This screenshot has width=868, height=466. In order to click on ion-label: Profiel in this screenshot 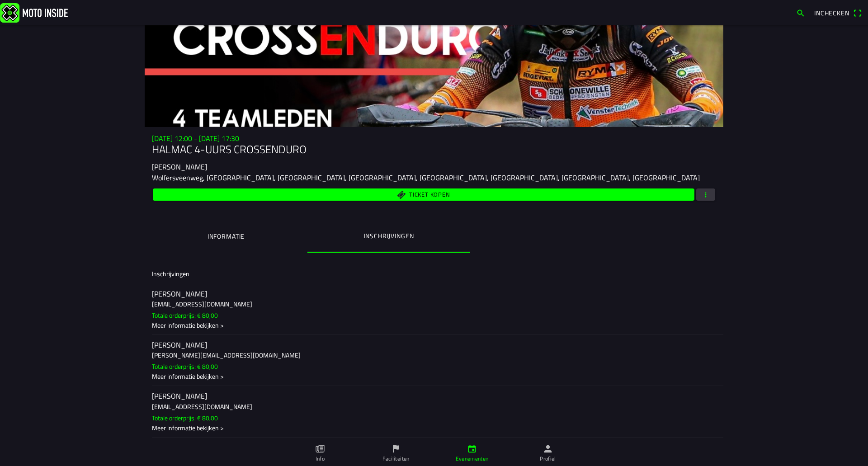, I will do `click(548, 459)`.